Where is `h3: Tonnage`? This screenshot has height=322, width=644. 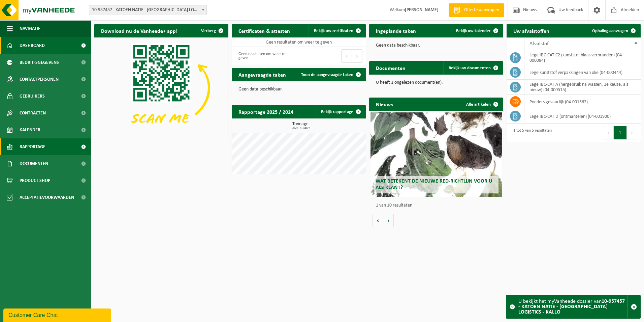
h3: Tonnage is located at coordinates (301, 126).